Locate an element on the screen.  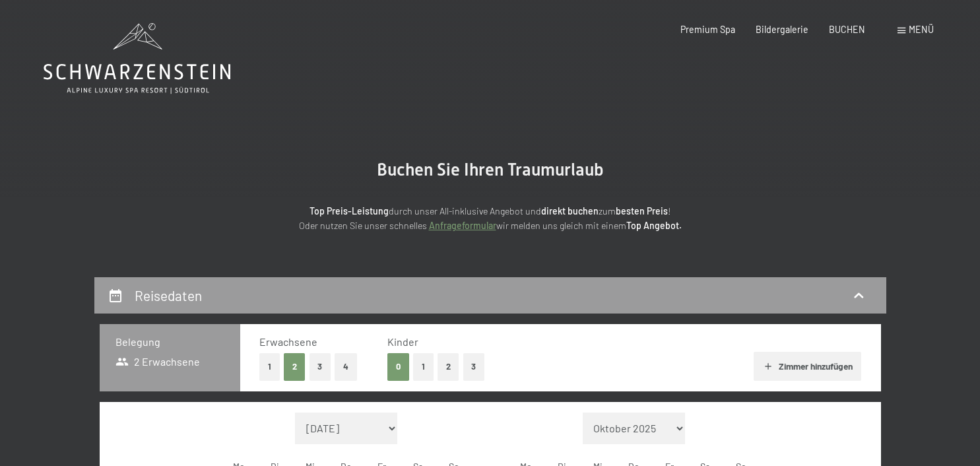
h2: Reisedaten is located at coordinates (168, 295).